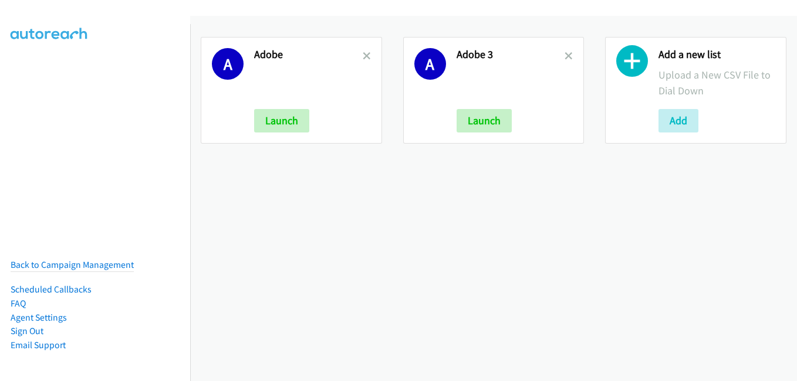  What do you see at coordinates (39, 318) in the screenshot?
I see `a: Agent Settings` at bounding box center [39, 318].